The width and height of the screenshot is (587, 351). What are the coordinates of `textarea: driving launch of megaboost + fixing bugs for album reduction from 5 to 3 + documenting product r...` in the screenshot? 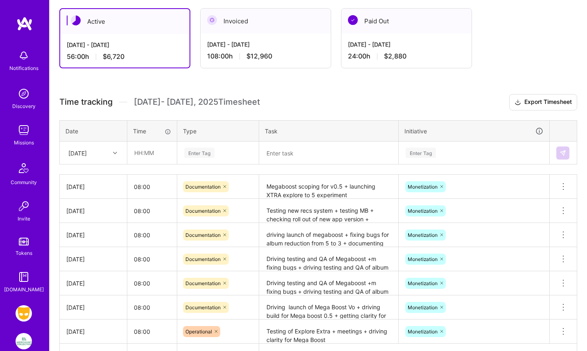 It's located at (329, 235).